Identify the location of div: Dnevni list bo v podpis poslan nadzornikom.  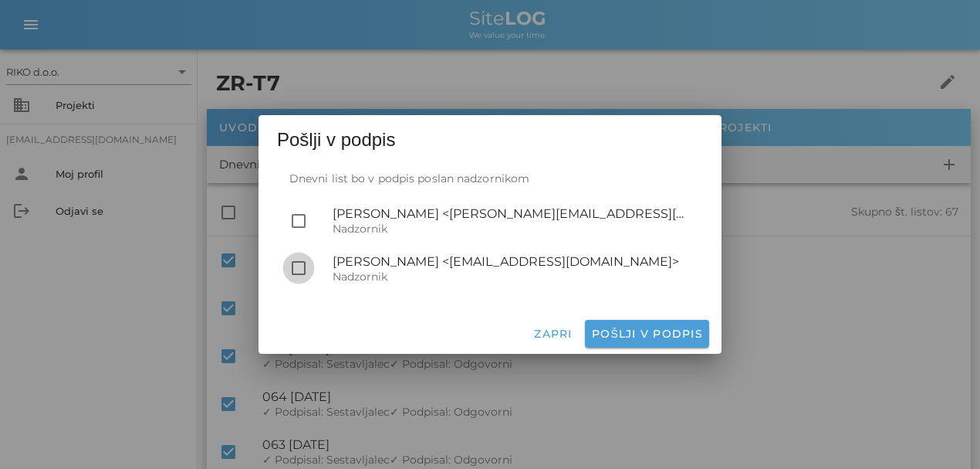
(490, 178).